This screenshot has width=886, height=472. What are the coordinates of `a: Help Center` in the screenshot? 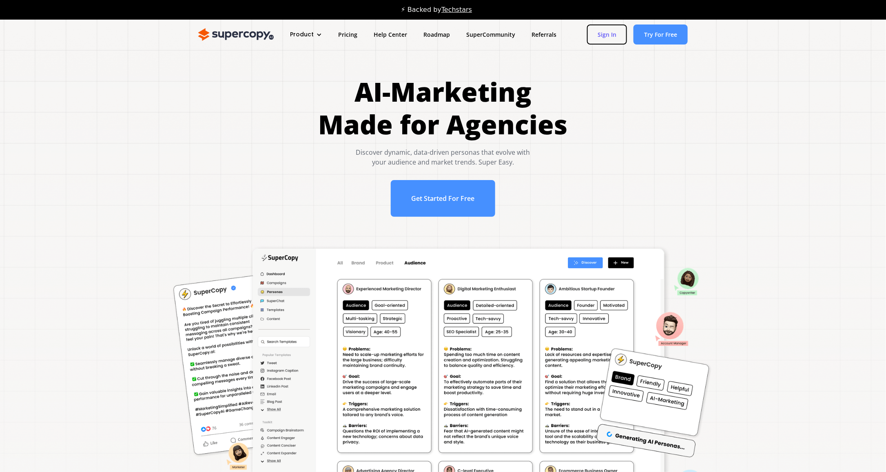 It's located at (390, 34).